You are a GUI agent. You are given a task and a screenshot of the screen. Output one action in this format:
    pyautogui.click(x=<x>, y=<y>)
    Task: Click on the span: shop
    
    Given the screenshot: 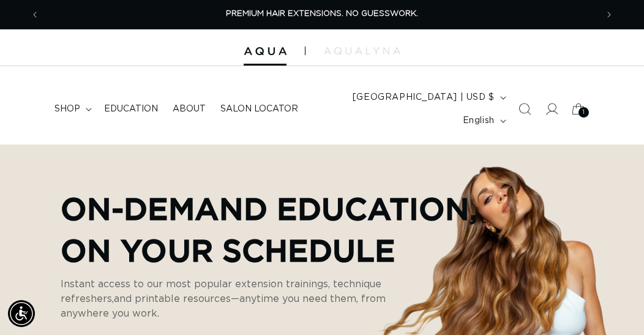 What is the action you would take?
    pyautogui.click(x=67, y=109)
    